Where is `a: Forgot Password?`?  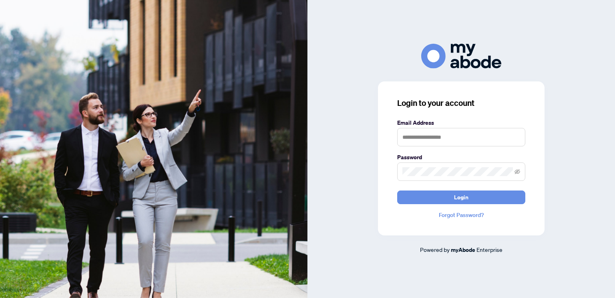 a: Forgot Password? is located at coordinates (461, 215).